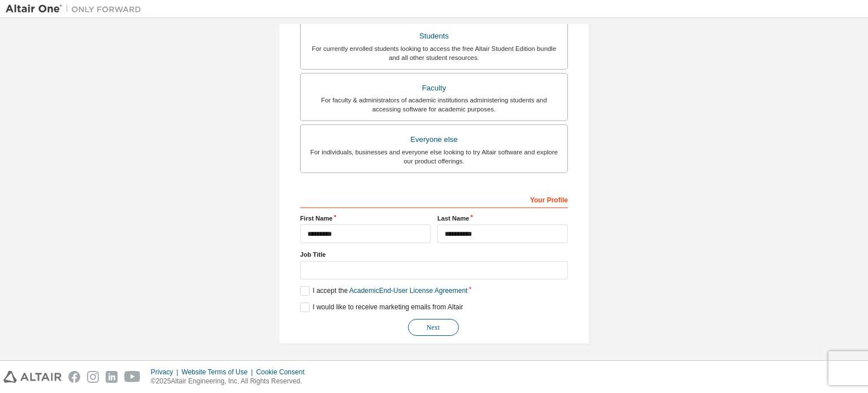 The image size is (868, 393). What do you see at coordinates (231, 381) in the screenshot?
I see `p: © 2025 Altair Engineering, Inc. All Rights Reserved.` at bounding box center [231, 381].